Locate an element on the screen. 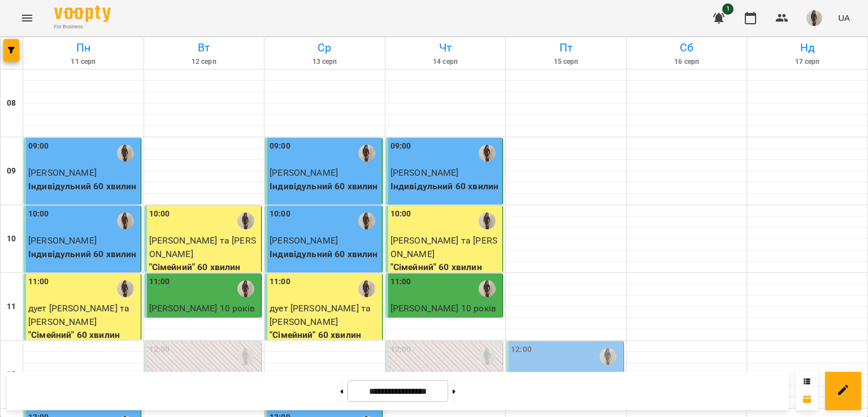  h6: 13 серп is located at coordinates (324, 62).